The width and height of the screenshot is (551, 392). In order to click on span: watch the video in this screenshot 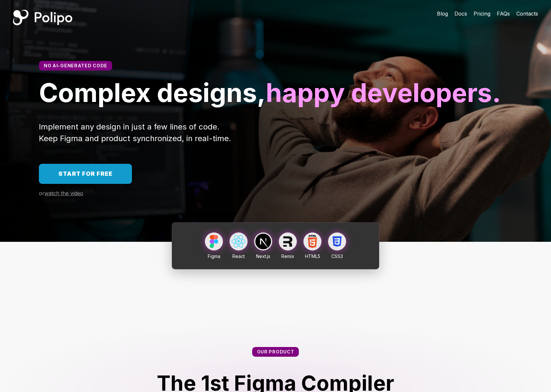, I will do `click(64, 194)`.